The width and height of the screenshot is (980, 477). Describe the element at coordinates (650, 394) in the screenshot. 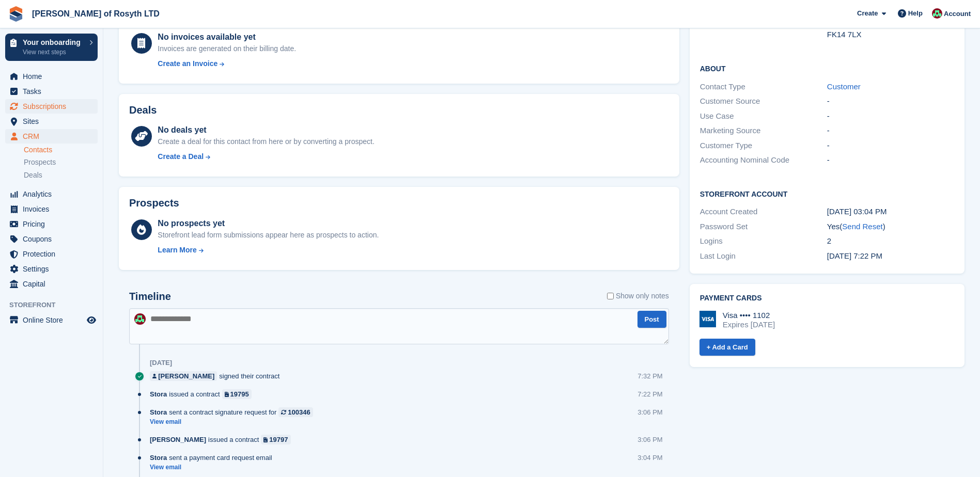

I see `div: 7:22 PM` at that location.